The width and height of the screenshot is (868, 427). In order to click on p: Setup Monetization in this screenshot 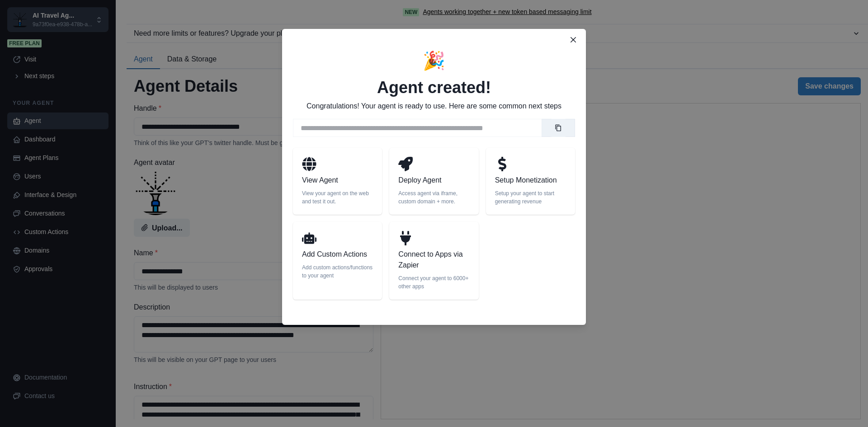, I will do `click(530, 181)`.